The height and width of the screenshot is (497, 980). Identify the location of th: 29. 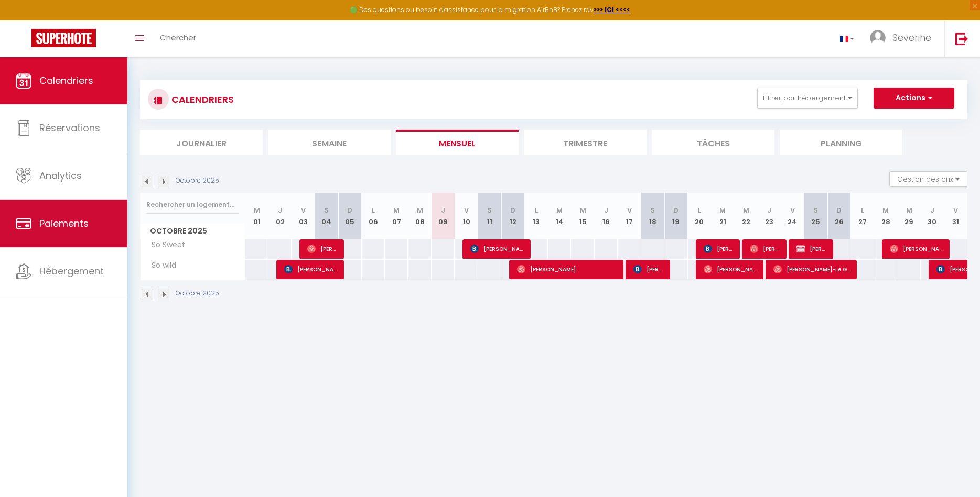
(909, 216).